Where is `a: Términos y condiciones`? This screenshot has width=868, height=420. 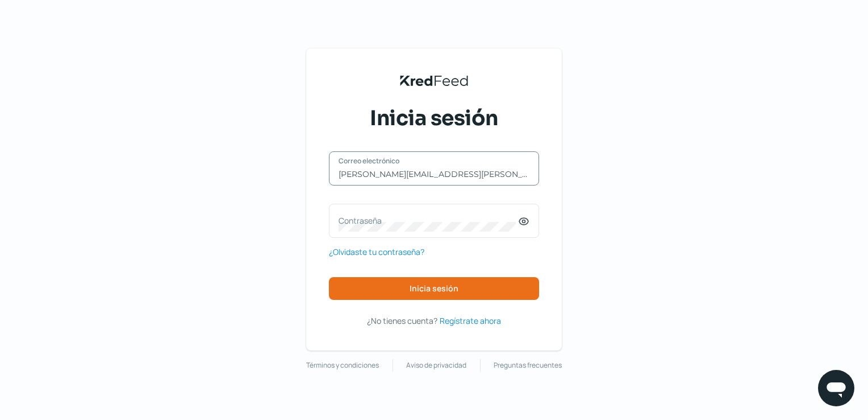
a: Términos y condiciones is located at coordinates (342, 365).